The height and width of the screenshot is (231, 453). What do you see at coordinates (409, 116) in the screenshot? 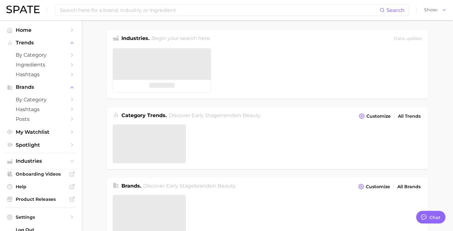
I see `span: All Trends` at bounding box center [409, 116].